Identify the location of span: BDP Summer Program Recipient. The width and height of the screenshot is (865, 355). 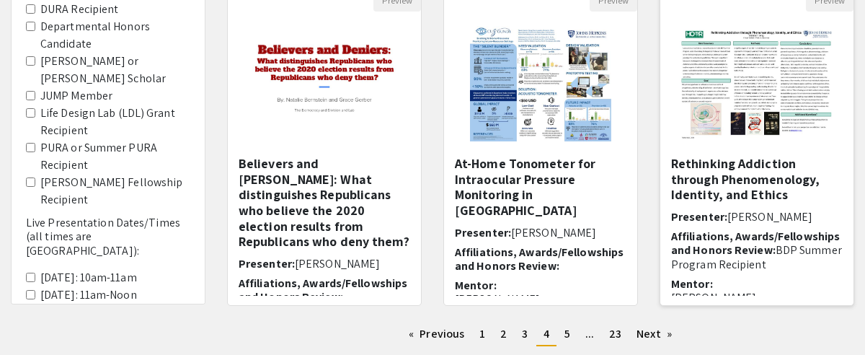
(756, 257).